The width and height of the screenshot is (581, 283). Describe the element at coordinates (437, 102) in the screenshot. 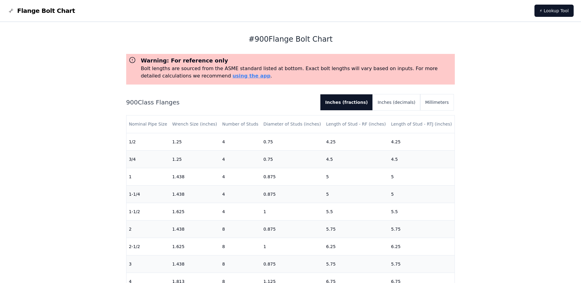

I see `button: Millimeters` at that location.